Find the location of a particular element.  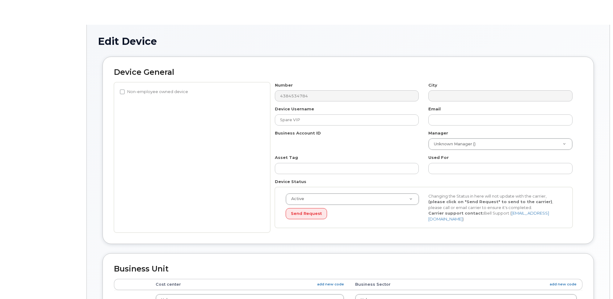

a: Active is located at coordinates (352, 199).